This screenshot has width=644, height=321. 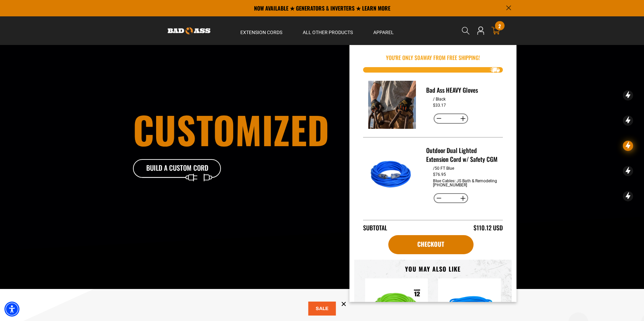 What do you see at coordinates (261, 31) in the screenshot?
I see `summary: Extension Cords` at bounding box center [261, 31].